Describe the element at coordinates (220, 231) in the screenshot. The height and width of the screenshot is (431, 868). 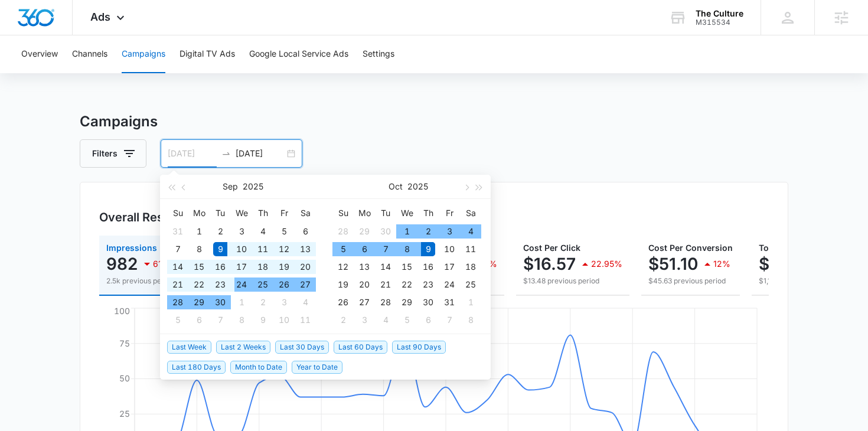
I see `td: 2025-09-02` at that location.